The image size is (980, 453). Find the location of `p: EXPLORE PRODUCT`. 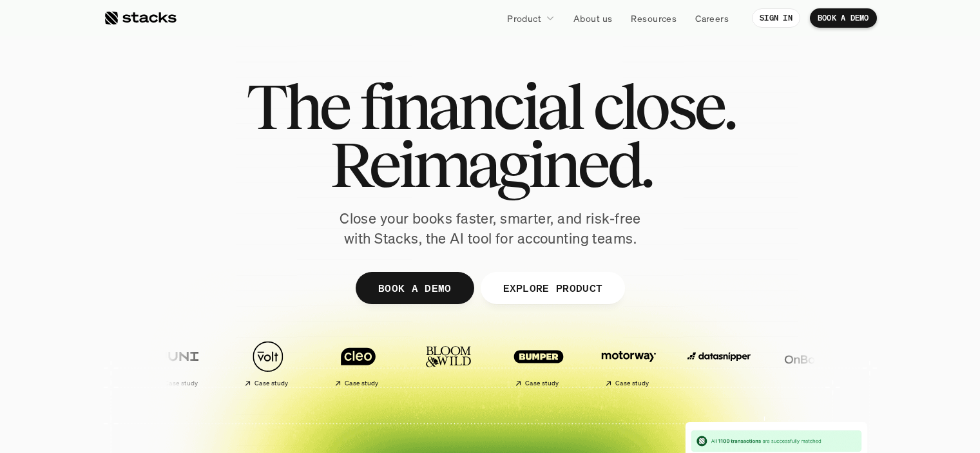

p: EXPLORE PRODUCT is located at coordinates (552, 287).